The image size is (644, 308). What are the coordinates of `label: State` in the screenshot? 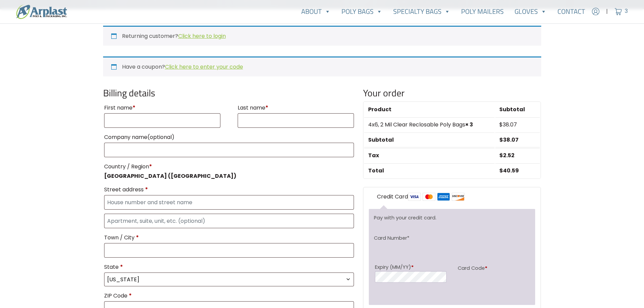 It's located at (229, 267).